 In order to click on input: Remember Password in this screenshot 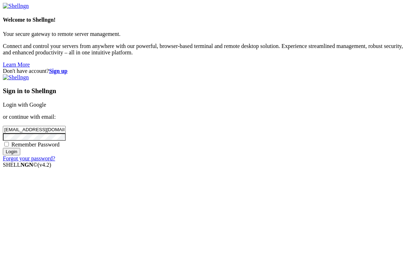, I will do `click(6, 144)`.